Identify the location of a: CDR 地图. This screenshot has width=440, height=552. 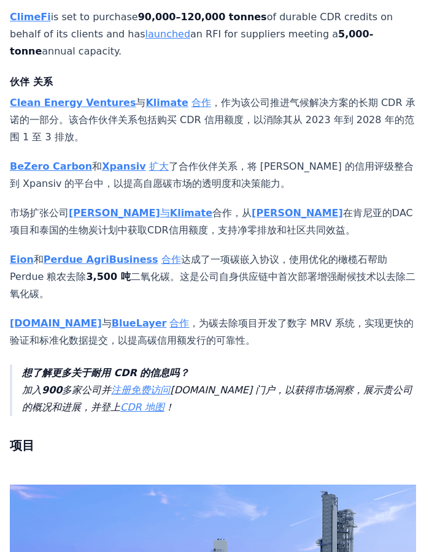
(142, 407).